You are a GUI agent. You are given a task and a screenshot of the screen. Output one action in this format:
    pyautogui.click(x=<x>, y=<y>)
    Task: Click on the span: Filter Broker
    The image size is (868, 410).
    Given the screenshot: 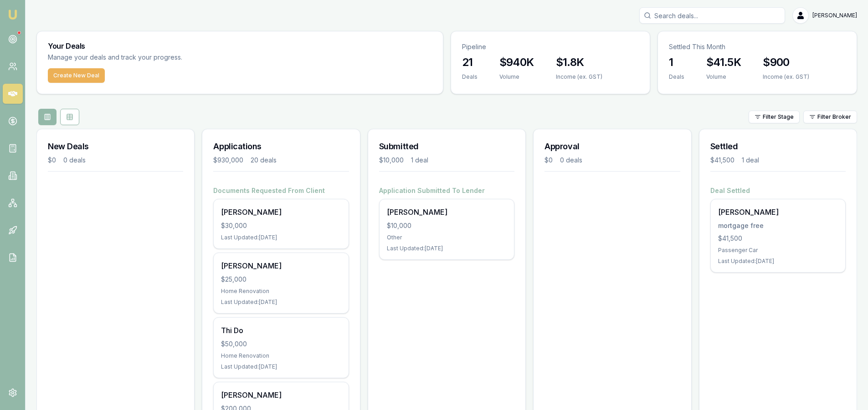 What is the action you would take?
    pyautogui.click(x=834, y=117)
    